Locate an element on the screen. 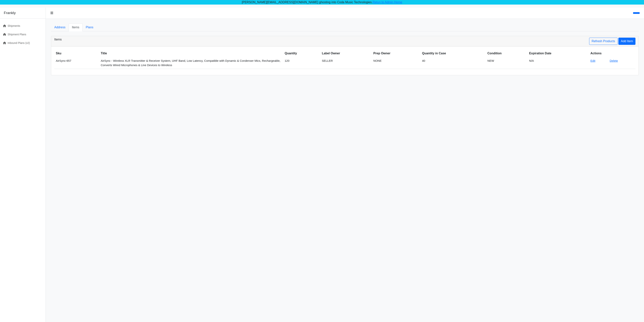  a: Retun to Admin Home is located at coordinates (387, 2).